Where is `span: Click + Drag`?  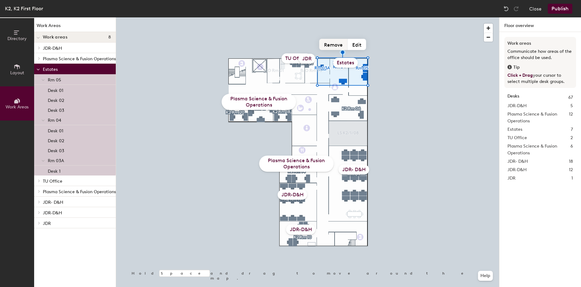
span: Click + Drag is located at coordinates (521, 75).